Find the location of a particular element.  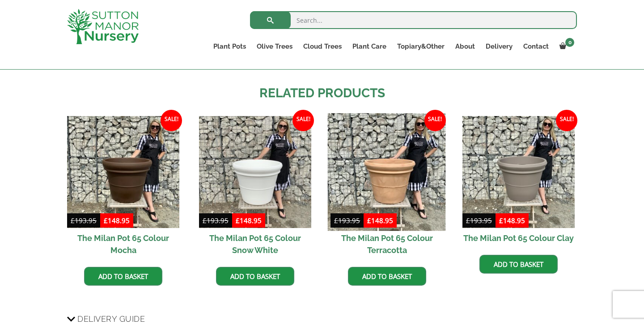

input: Search... is located at coordinates (413, 20).